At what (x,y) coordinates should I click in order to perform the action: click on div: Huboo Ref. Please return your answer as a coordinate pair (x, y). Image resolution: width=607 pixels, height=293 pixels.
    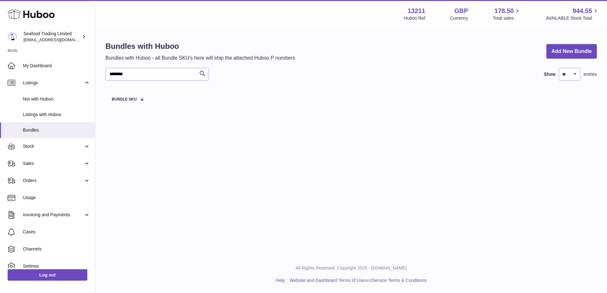
    Looking at the image, I should click on (414, 18).